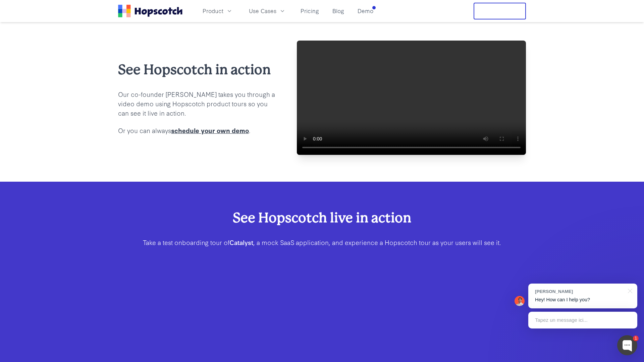  I want to click on a: Free Trial, so click(500, 11).